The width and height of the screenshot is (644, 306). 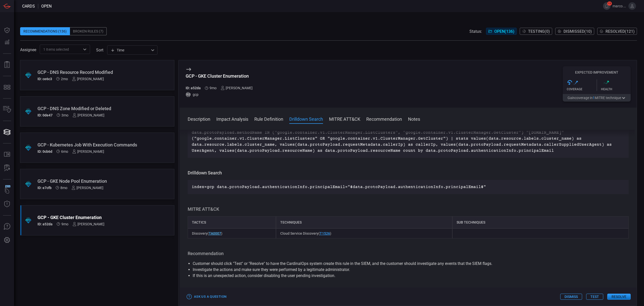 I want to click on button: Open, so click(x=85, y=49).